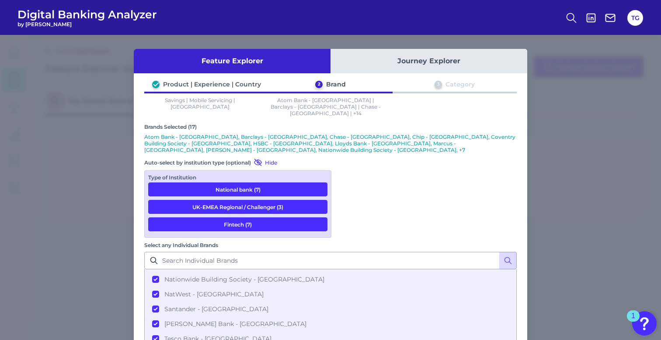 This screenshot has height=340, width=661. What do you see at coordinates (232, 61) in the screenshot?
I see `button: Feature Explorer` at bounding box center [232, 61].